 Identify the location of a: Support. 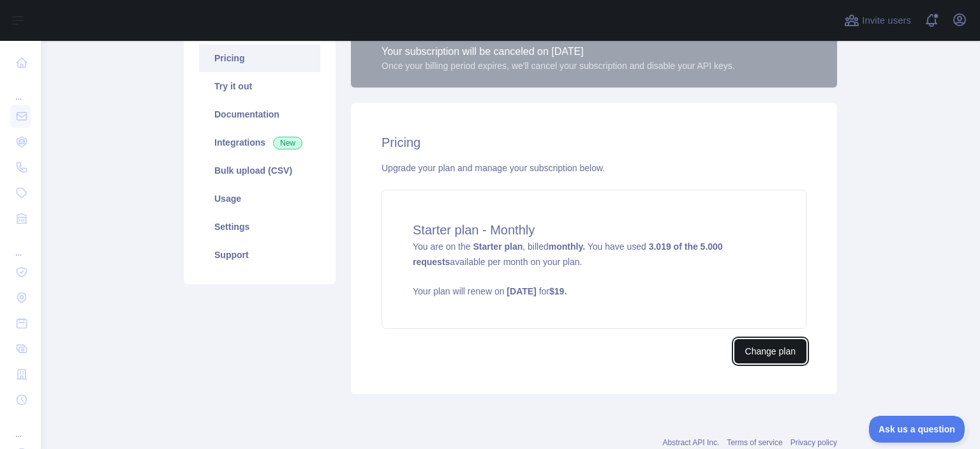
(260, 255).